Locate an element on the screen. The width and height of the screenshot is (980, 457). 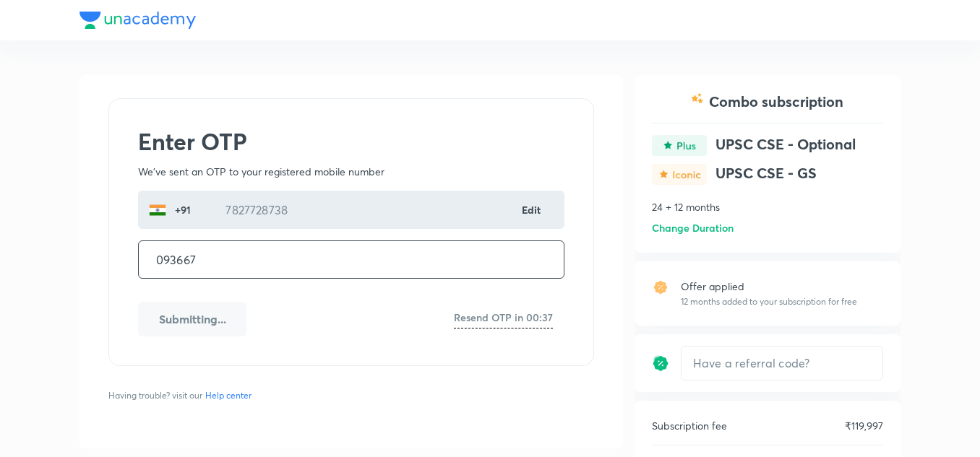
a: Help center is located at coordinates (228, 395).